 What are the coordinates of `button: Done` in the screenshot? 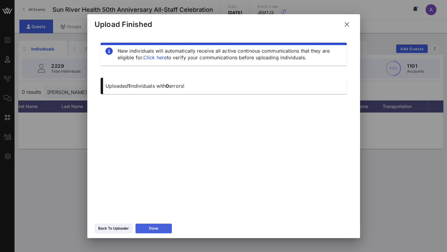 It's located at (154, 229).